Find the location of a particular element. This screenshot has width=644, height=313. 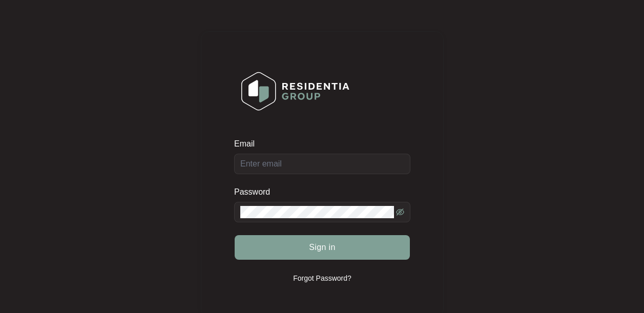

label: Email is located at coordinates (248, 144).